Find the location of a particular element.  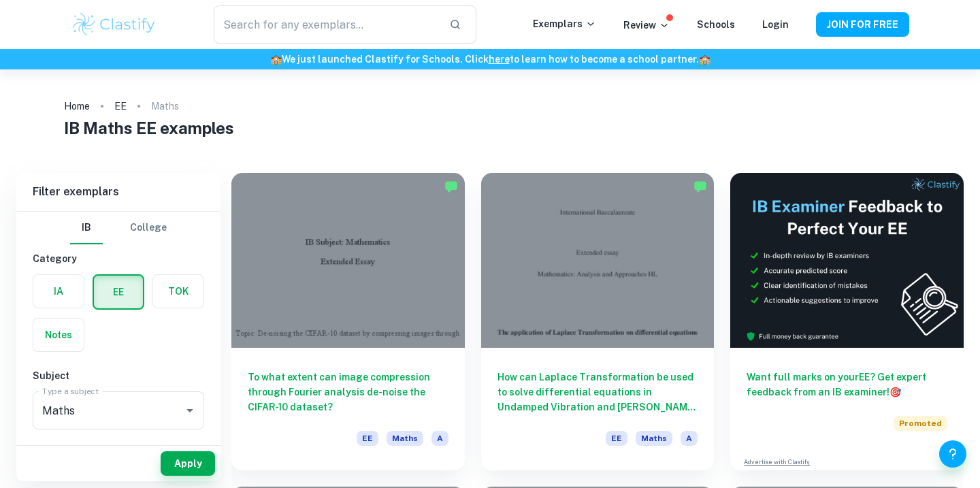

button: Apply is located at coordinates (188, 463).